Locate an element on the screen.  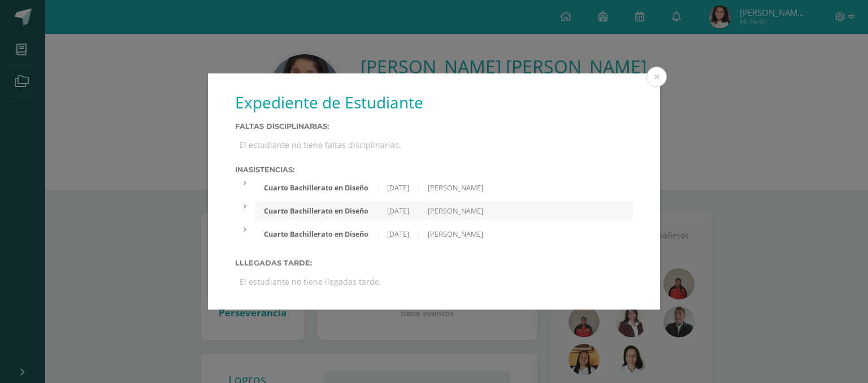
button: Close (Esc) is located at coordinates (657, 77).